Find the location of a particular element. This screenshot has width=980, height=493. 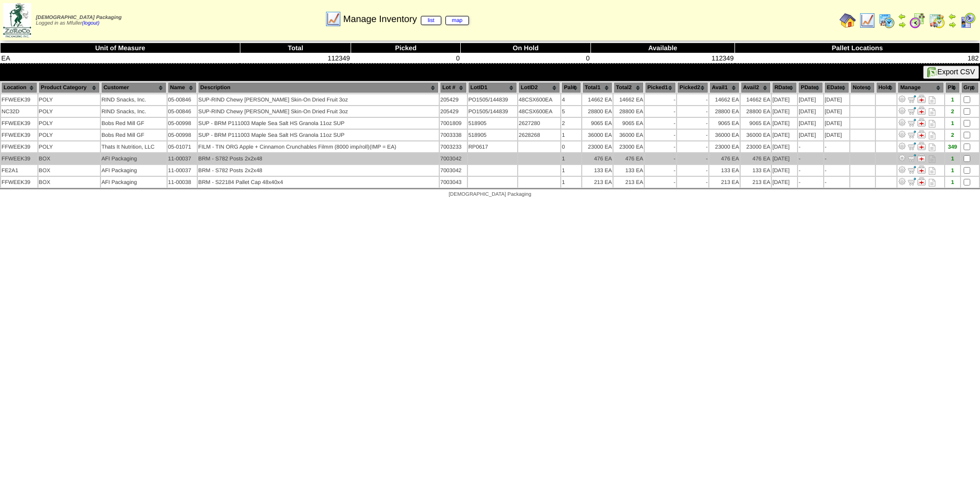

td: 14662 EA is located at coordinates (628, 99).